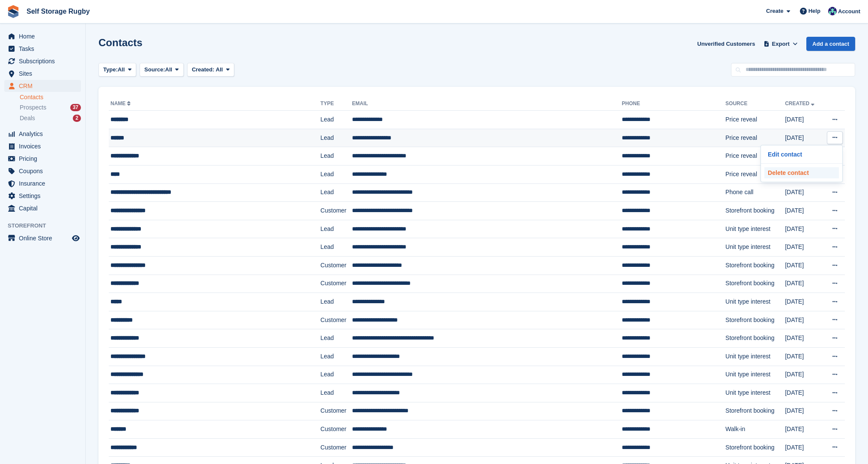 This screenshot has height=464, width=868. Describe the element at coordinates (121, 104) in the screenshot. I see `a: Name` at that location.